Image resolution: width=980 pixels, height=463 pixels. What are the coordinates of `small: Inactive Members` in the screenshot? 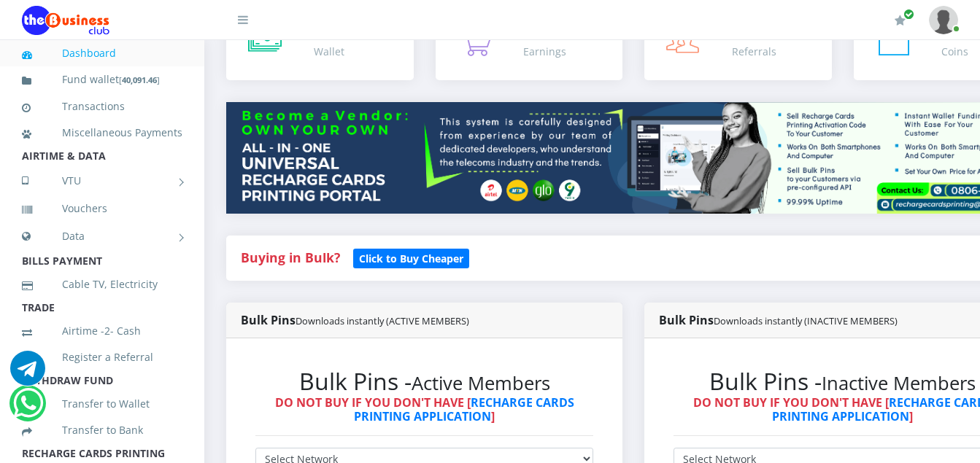 It's located at (898, 383).